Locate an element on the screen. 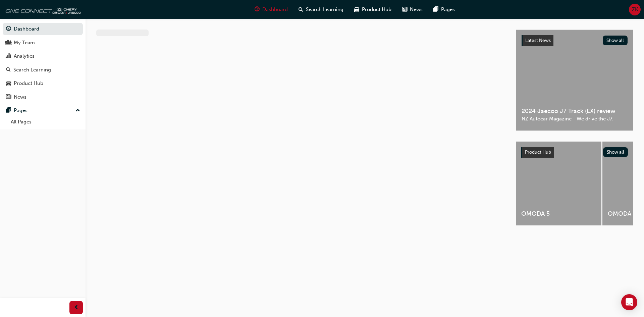  span: News is located at coordinates (416, 10).